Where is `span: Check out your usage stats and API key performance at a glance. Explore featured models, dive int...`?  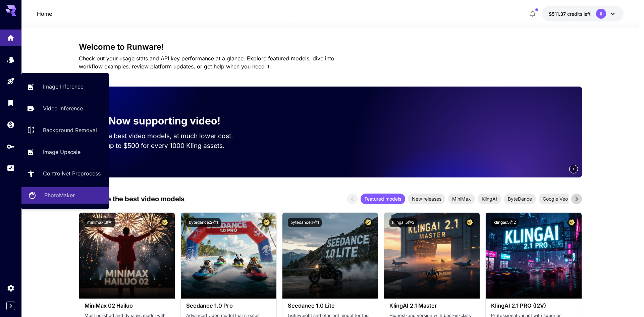 span: Check out your usage stats and API key performance at a glance. Explore featured models, dive int... is located at coordinates (207, 62).